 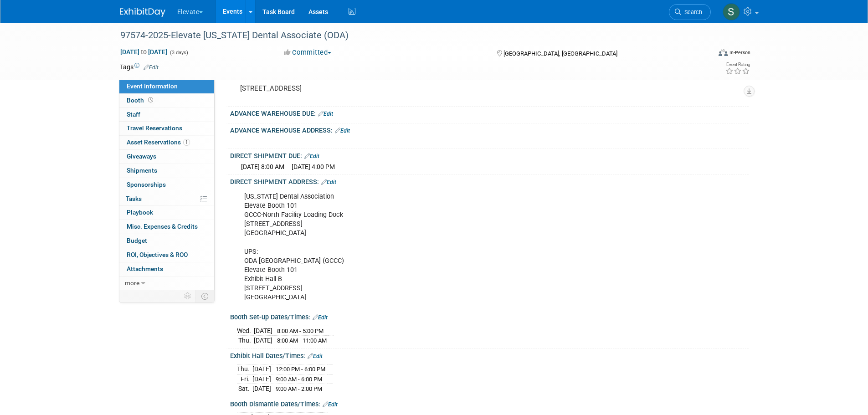 I want to click on a: Tasks, so click(x=167, y=199).